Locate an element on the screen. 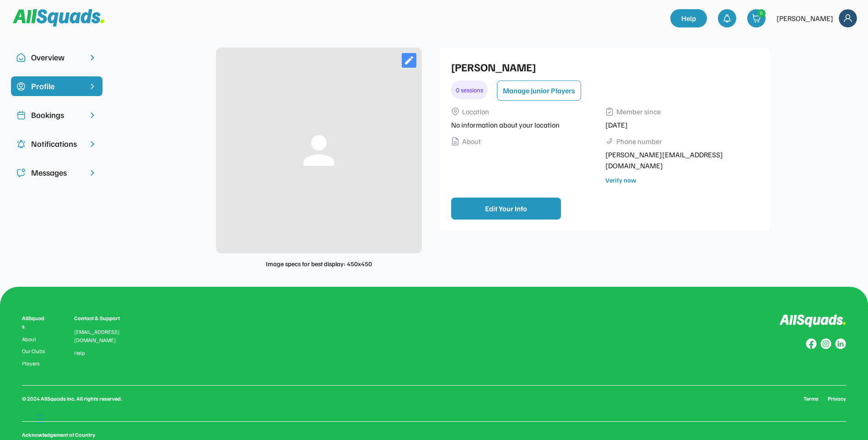  img: Icon%20copy%2010.svg is located at coordinates (21, 58).